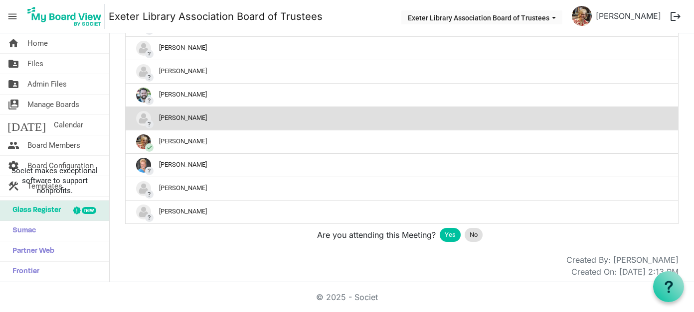  What do you see at coordinates (149, 148) in the screenshot?
I see `span: check` at bounding box center [149, 148].